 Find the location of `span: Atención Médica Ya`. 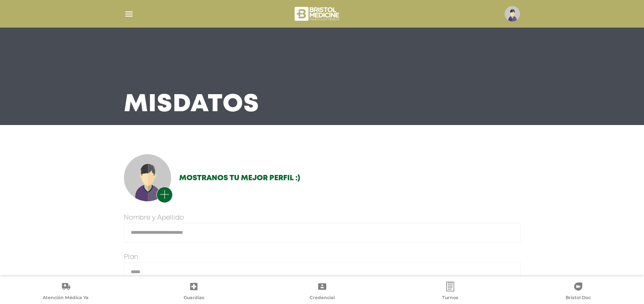

span: Atención Médica Ya is located at coordinates (65, 299).